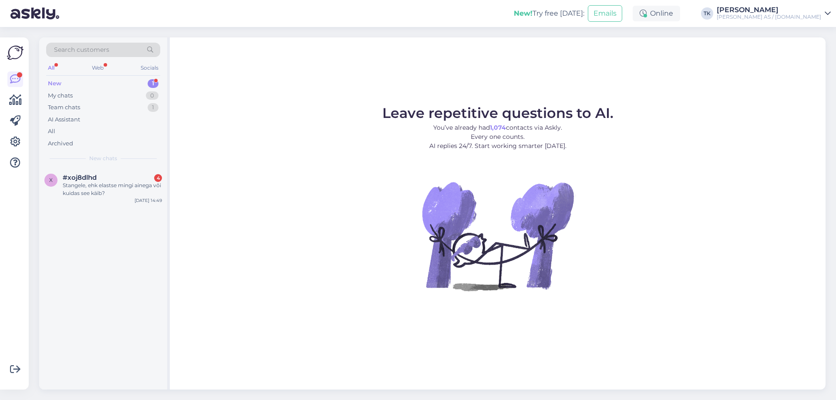  What do you see at coordinates (64, 120) in the screenshot?
I see `div: AI Assistant` at bounding box center [64, 120].